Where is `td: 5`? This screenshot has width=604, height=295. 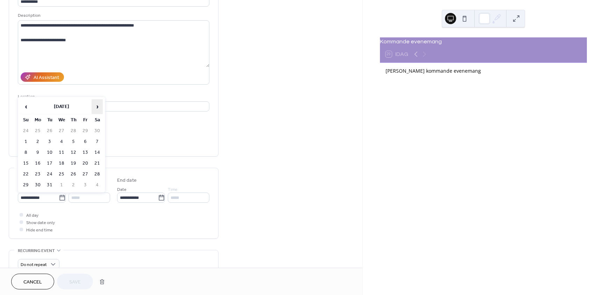 td: 5 is located at coordinates (73, 142).